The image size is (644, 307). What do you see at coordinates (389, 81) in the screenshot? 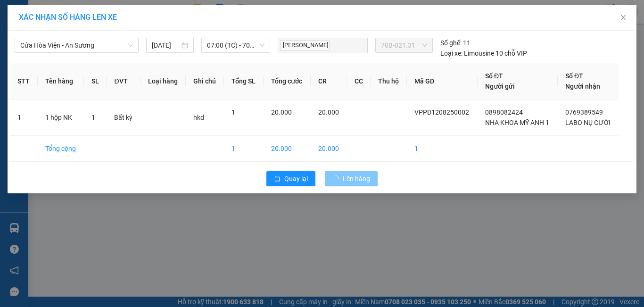
I see `th: Thu hộ` at bounding box center [389, 81].